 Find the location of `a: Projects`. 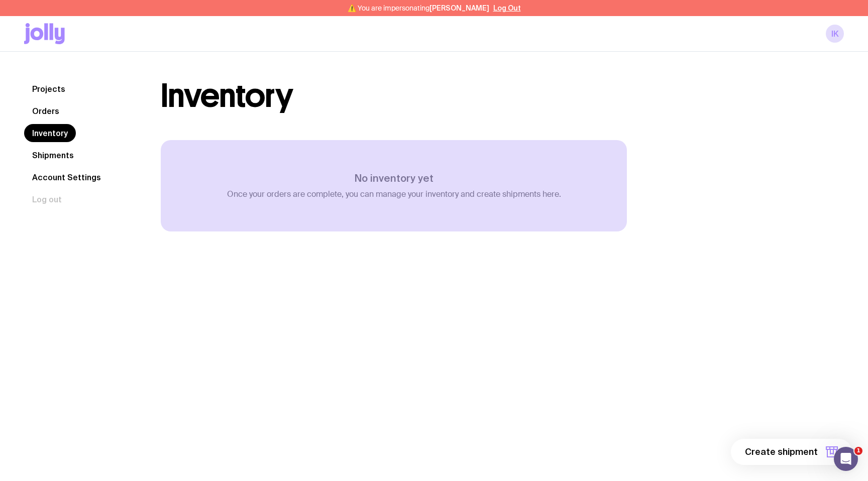

a: Projects is located at coordinates (48, 89).